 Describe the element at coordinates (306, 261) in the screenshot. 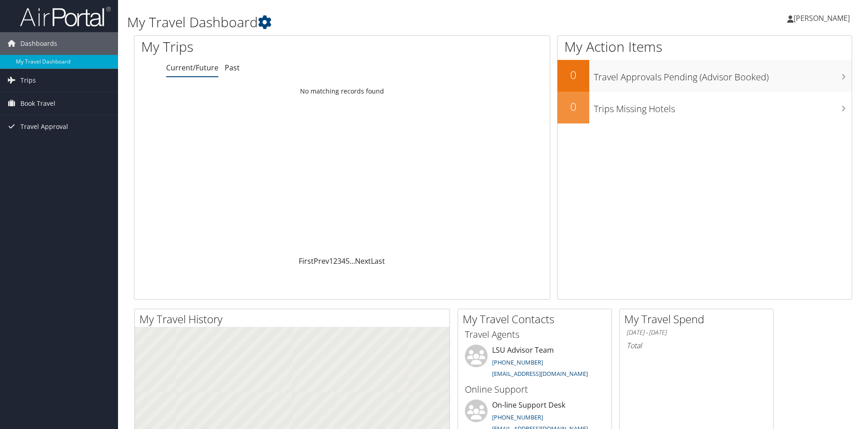

I see `a: First` at that location.